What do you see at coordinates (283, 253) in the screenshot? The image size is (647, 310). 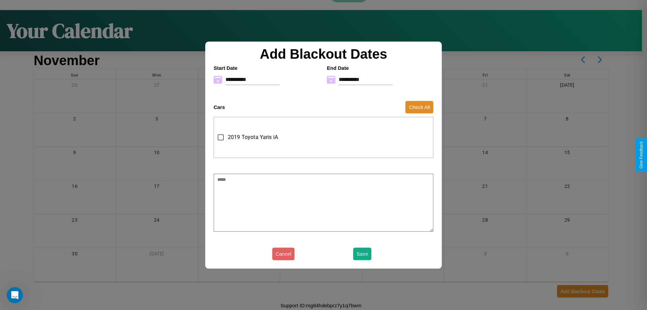 I see `button: Cancel` at bounding box center [283, 253].